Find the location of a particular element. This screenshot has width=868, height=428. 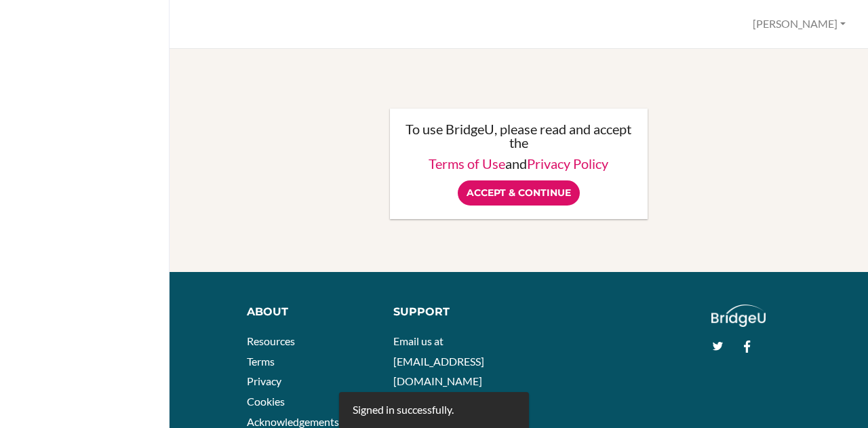

a: Terms is located at coordinates (260, 361).